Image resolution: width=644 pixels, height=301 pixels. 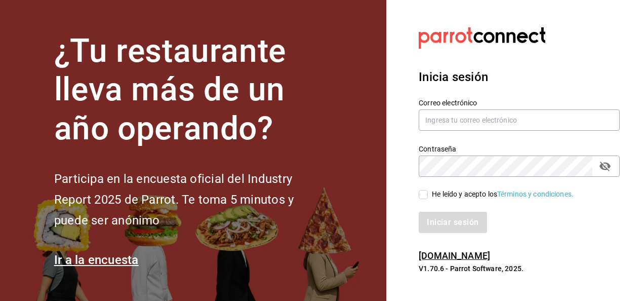 What do you see at coordinates (519, 268) in the screenshot?
I see `p: V1.70.6 - Parrot Software, 2025.` at bounding box center [519, 268].